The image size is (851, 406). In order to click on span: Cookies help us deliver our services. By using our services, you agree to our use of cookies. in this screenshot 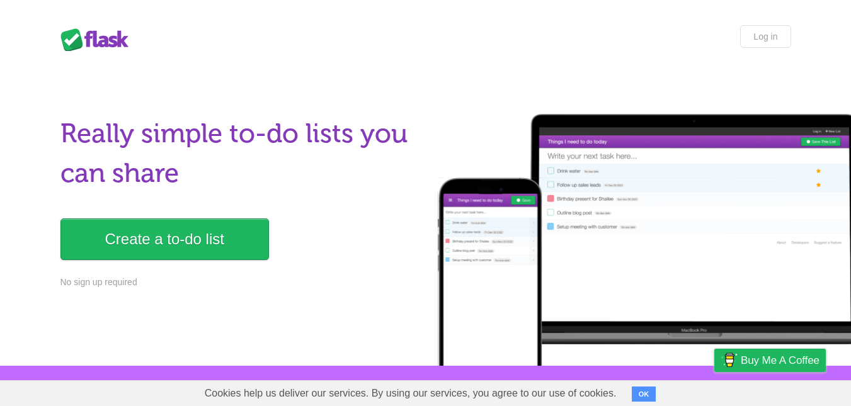, I will do `click(411, 394)`.